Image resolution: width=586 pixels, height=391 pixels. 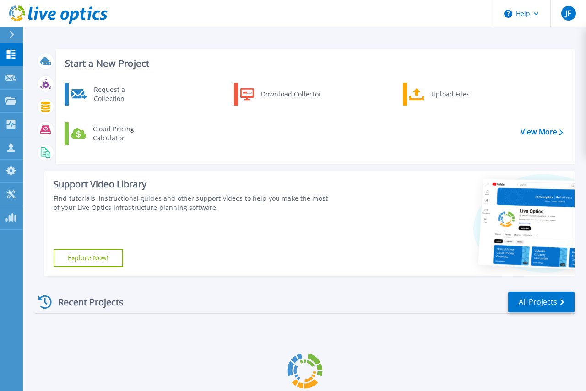 I want to click on div: Find tutorials, instructional guides and other support videos to help you make the most of your L..., so click(x=191, y=203).